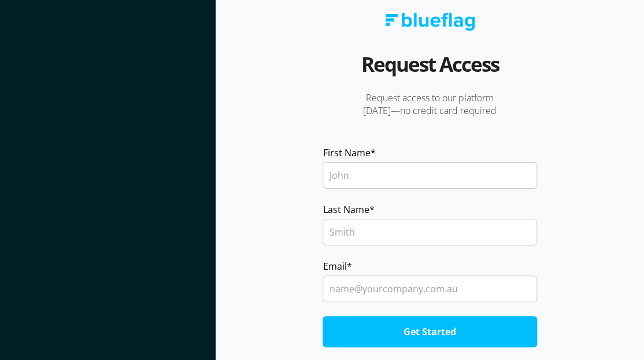 The height and width of the screenshot is (360, 644). What do you see at coordinates (430, 22) in the screenshot?
I see `img: Blue Flag logo` at bounding box center [430, 22].